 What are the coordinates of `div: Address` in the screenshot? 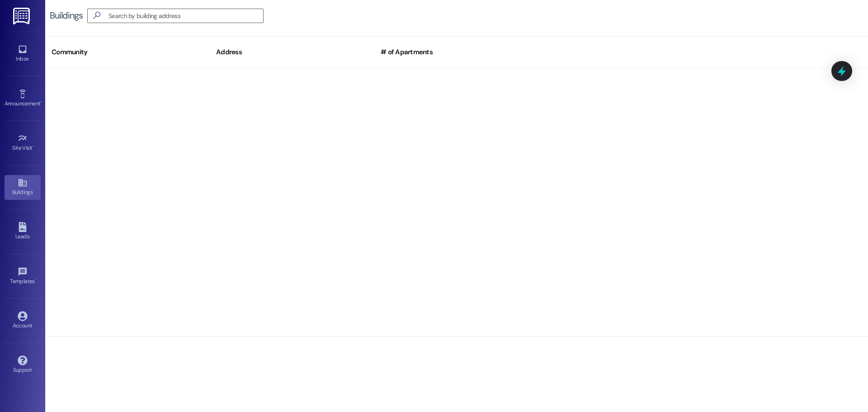 It's located at (292, 52).